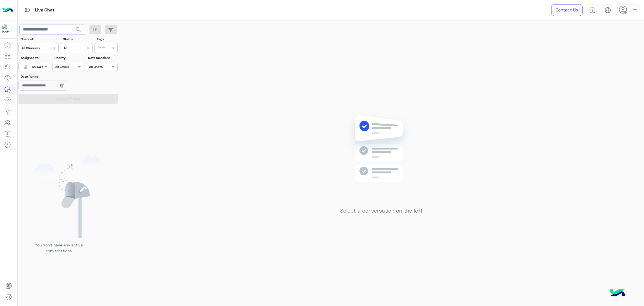 The image size is (644, 306). What do you see at coordinates (77, 39) in the screenshot?
I see `label: Status` at bounding box center [77, 39].